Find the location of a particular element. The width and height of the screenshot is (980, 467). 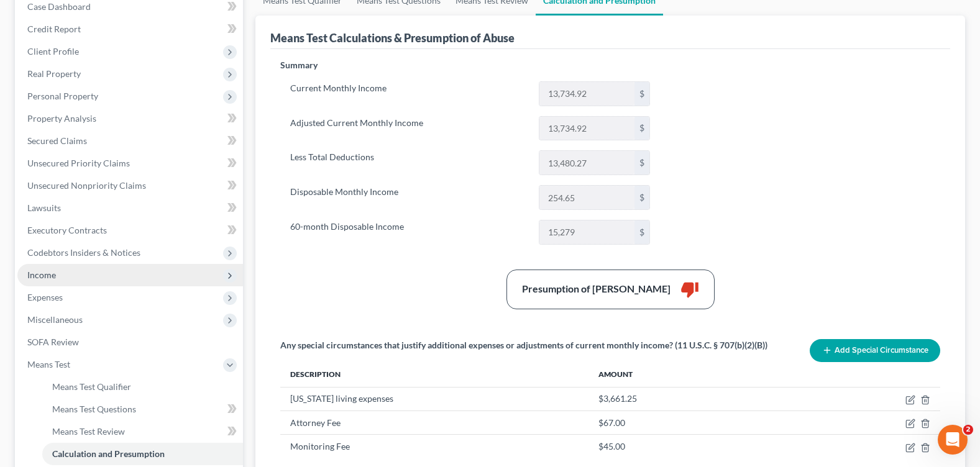

span: Means Test Questions is located at coordinates (94, 409).